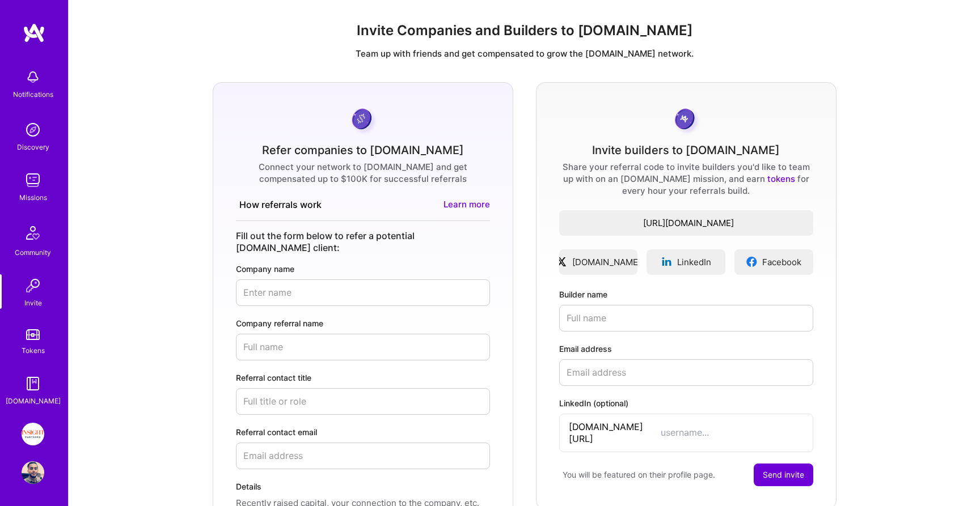 This screenshot has width=980, height=506. Describe the element at coordinates (686, 262) in the screenshot. I see `a: LinkedIn` at that location.